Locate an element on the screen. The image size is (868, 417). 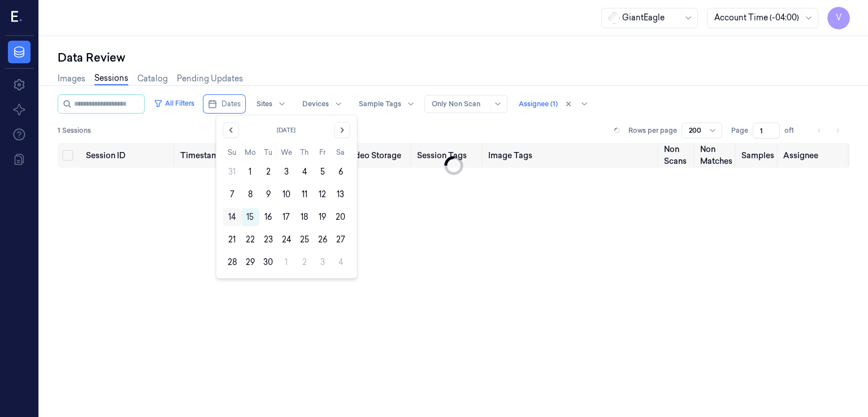
th: Tuesday is located at coordinates (268, 153).